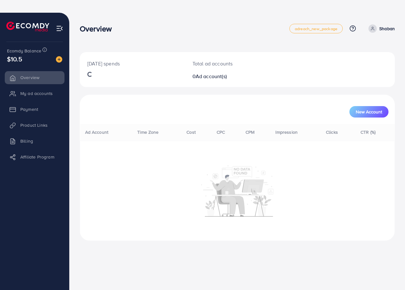  I want to click on img: logo, so click(28, 26).